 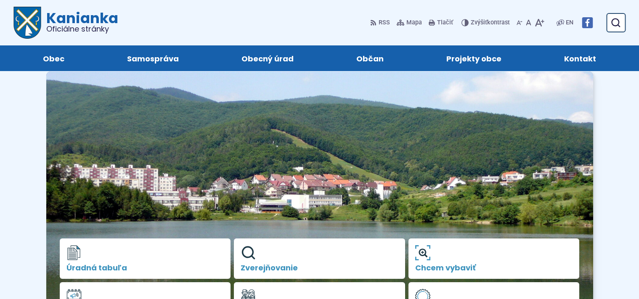 I want to click on a: Kontakt, so click(x=580, y=58).